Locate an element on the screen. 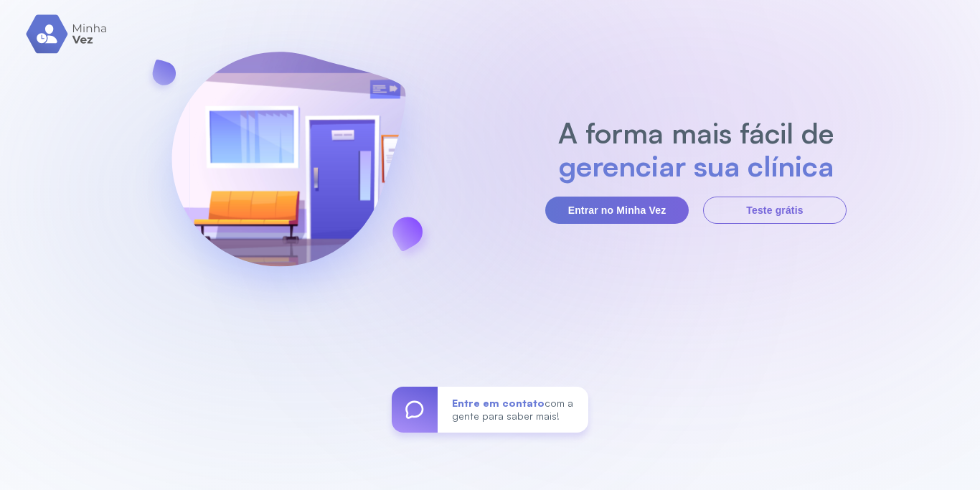 The height and width of the screenshot is (490, 980). span: Entre em contato is located at coordinates (498, 403).